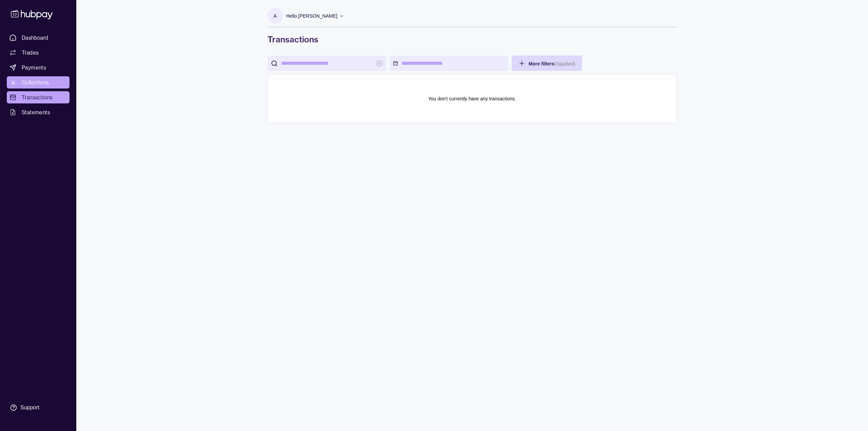  What do you see at coordinates (36, 112) in the screenshot?
I see `span: Statements` at bounding box center [36, 112].